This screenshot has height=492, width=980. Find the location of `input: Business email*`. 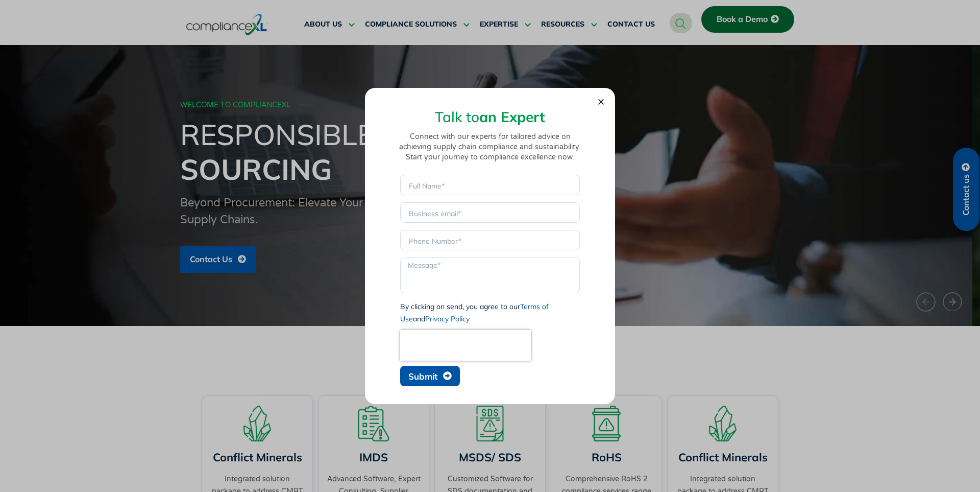

input: Business email* is located at coordinates (490, 212).